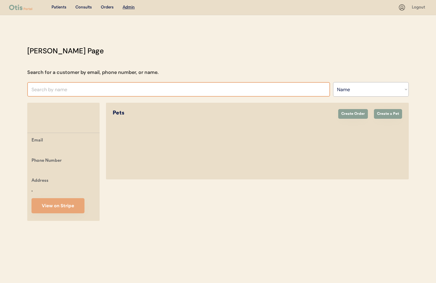 The image size is (436, 283). Describe the element at coordinates (37, 140) in the screenshot. I see `div: Email` at that location.